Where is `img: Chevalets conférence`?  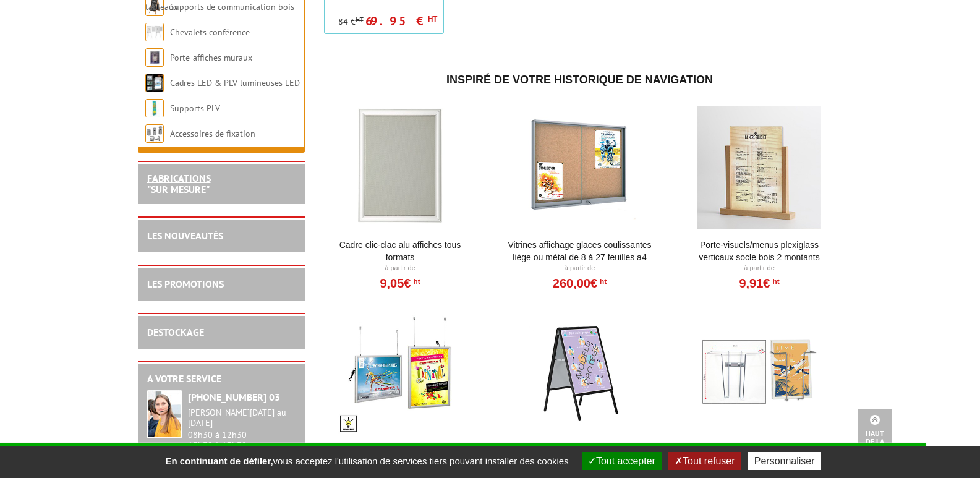 img: Chevalets conférence is located at coordinates (154, 32).